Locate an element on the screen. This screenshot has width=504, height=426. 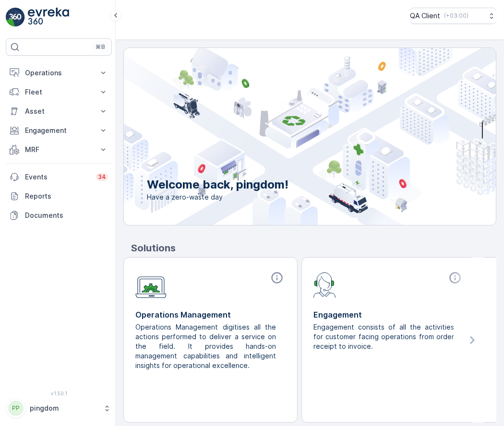
p: Events is located at coordinates (57, 177).